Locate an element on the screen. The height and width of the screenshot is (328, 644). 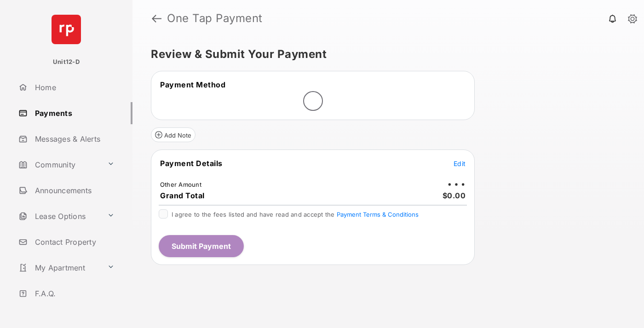
a: My Apartment is located at coordinates (59, 268).